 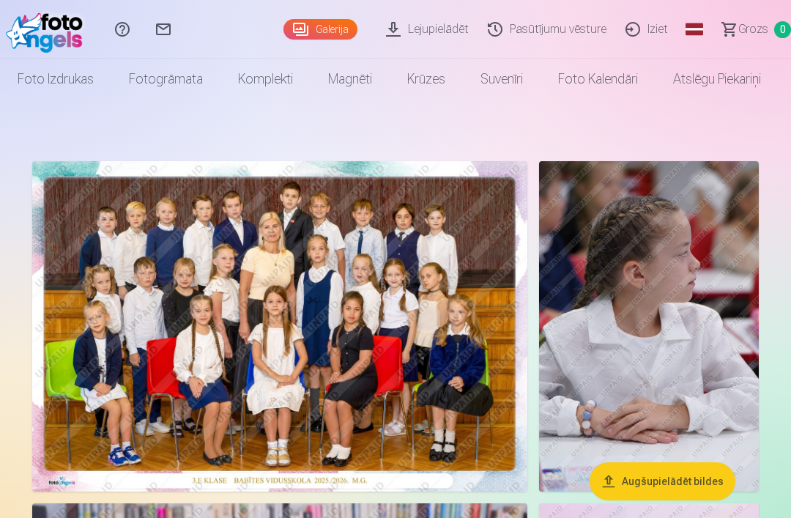 What do you see at coordinates (753, 29) in the screenshot?
I see `span: Grozs` at bounding box center [753, 29].